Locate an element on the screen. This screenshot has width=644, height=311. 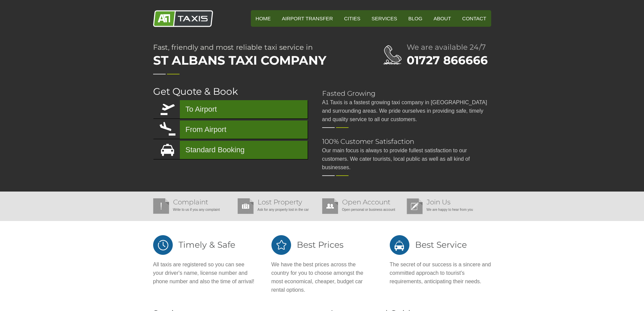
a: Join Us is located at coordinates (438, 202).